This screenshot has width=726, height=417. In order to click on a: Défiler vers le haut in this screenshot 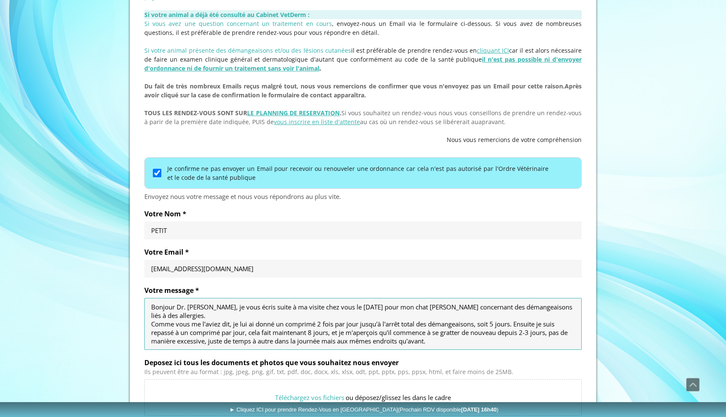, I will do `click(693, 384)`.